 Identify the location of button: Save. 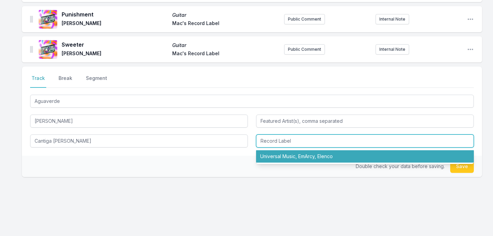
(462, 166).